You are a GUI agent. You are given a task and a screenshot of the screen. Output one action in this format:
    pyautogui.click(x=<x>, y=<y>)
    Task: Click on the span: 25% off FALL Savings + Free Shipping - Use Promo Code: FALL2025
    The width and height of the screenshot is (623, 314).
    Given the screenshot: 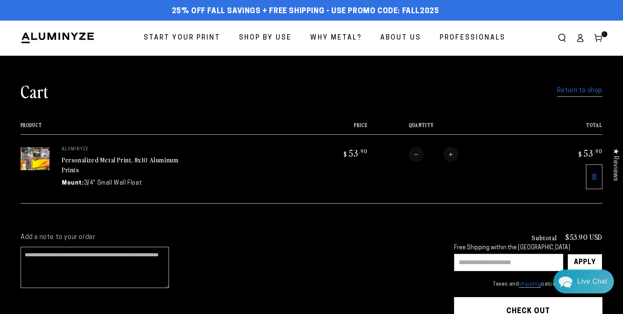 What is the action you would take?
    pyautogui.click(x=305, y=12)
    